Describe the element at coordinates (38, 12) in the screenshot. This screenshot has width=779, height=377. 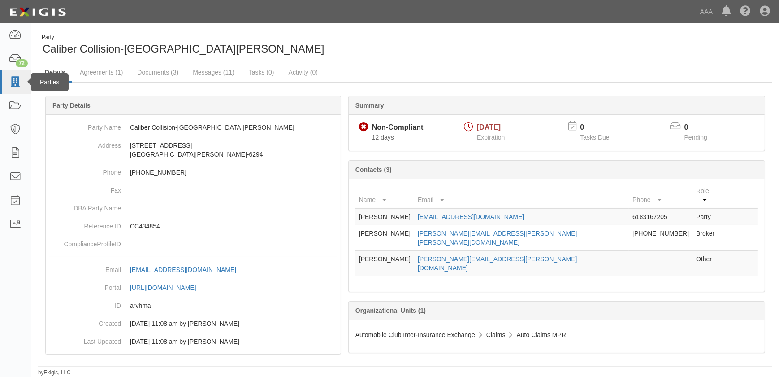
I see `img: logo-5460c22ac91f19d4615b14bd174203de0afe785f0fc80cf4dbbc73dc1793850b.png` at that location.